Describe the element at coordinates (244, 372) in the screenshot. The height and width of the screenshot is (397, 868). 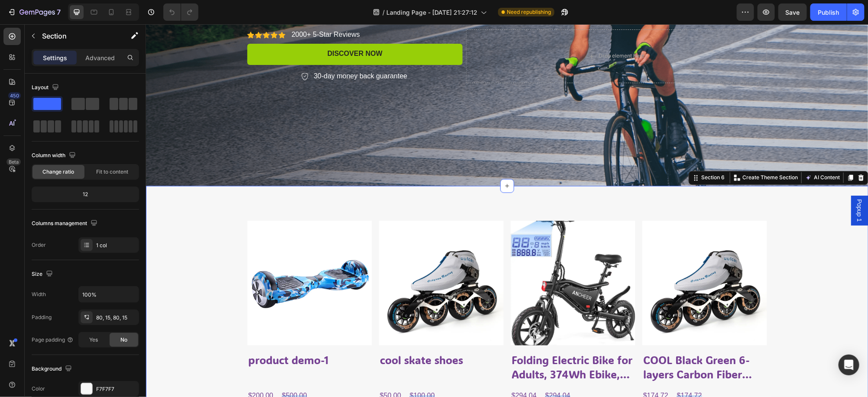
I see `div: $50.00` at that location.